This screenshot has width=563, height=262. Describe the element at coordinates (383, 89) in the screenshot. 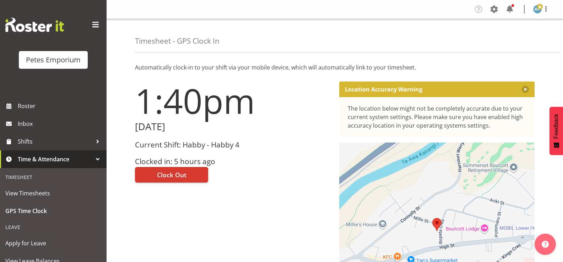

I see `p: Location Accuracy Warning` at that location.